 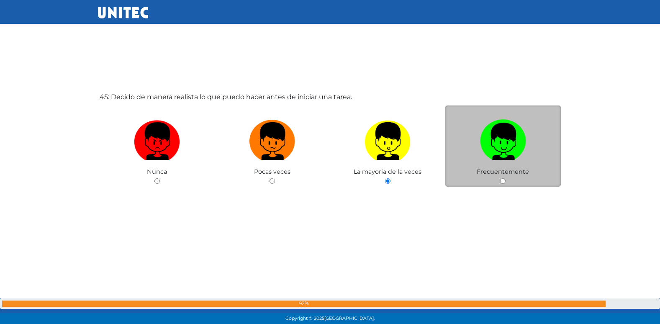 What do you see at coordinates (123, 13) in the screenshot?
I see `img: UNITEC` at bounding box center [123, 13].